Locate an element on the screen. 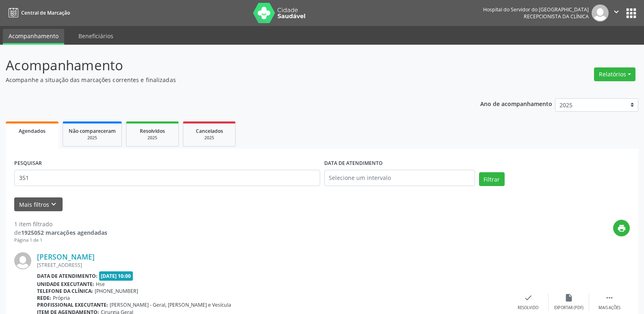  b: Profissional executante: is located at coordinates (72, 304).